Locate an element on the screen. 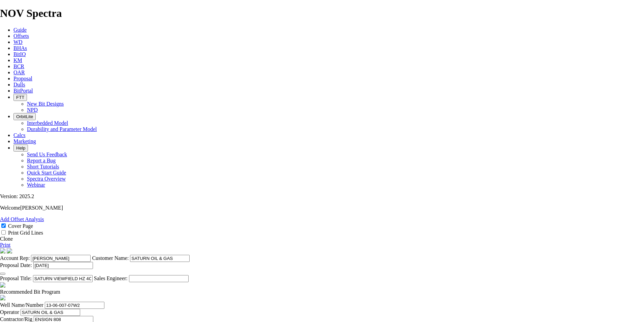  a: WD is located at coordinates (18, 42).